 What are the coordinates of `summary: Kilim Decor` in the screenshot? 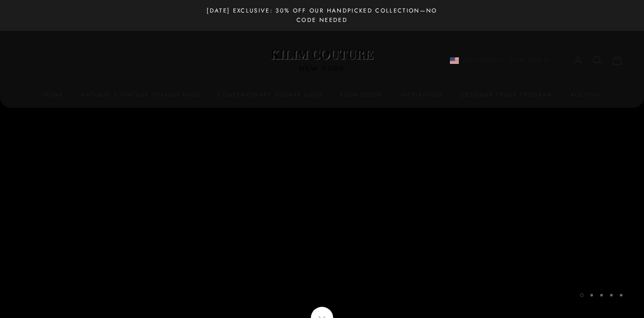 It's located at (362, 95).